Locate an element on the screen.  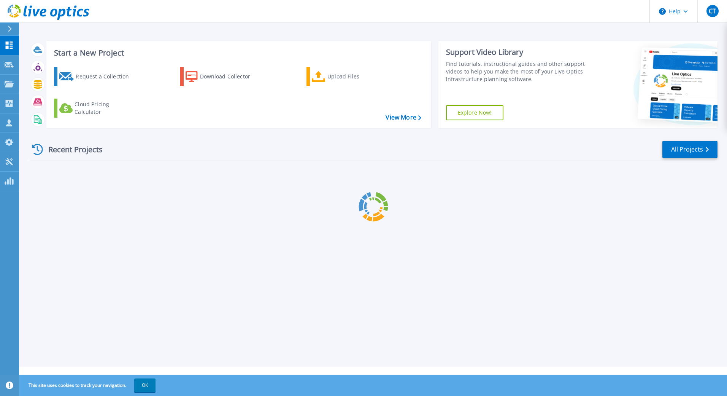
a: Cloud Pricing Calculator is located at coordinates (96, 108).